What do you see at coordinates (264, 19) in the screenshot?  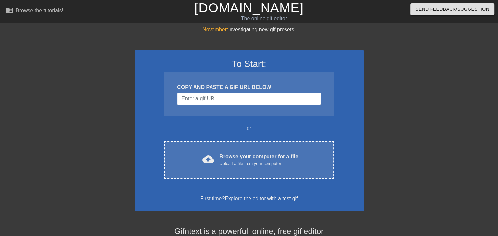 I see `div: The online gif editor` at bounding box center [264, 19].